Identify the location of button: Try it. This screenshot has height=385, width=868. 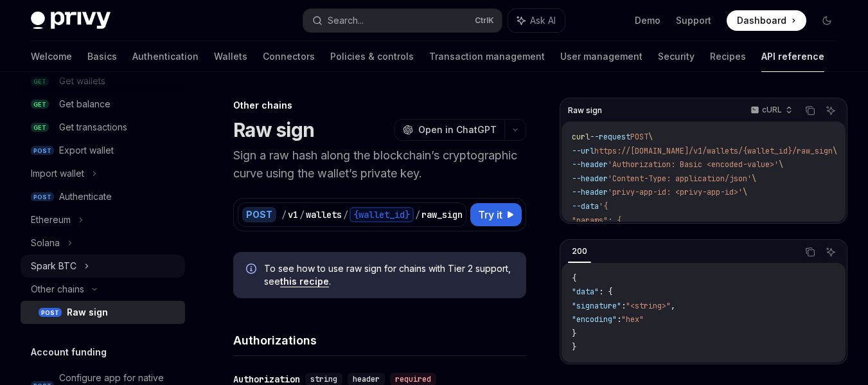
(496, 215).